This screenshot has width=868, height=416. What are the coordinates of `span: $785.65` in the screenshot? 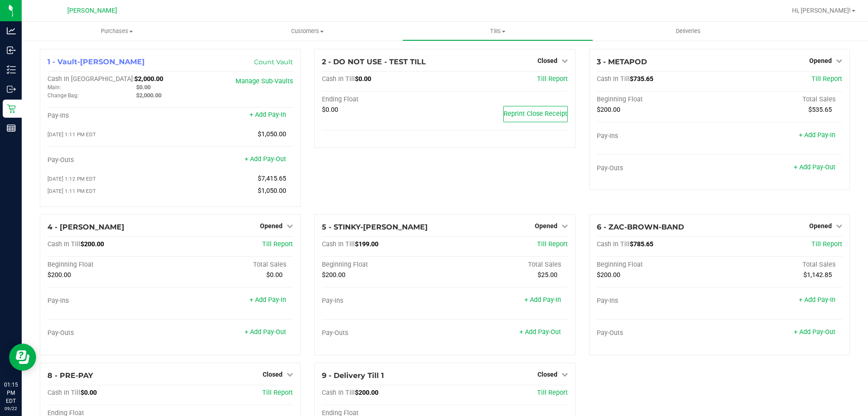 It's located at (641, 244).